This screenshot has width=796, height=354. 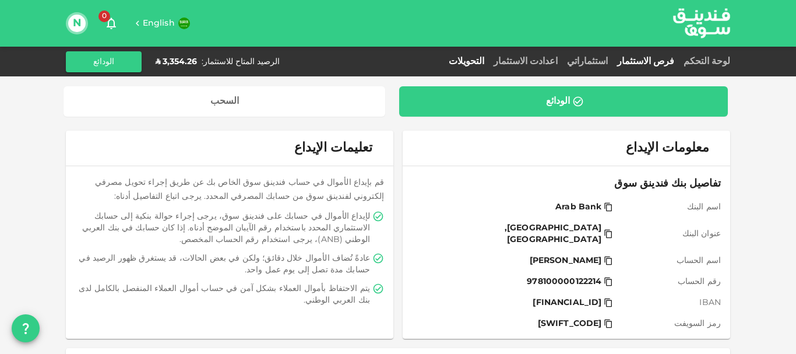 I want to click on a: التحويلات, so click(x=466, y=61).